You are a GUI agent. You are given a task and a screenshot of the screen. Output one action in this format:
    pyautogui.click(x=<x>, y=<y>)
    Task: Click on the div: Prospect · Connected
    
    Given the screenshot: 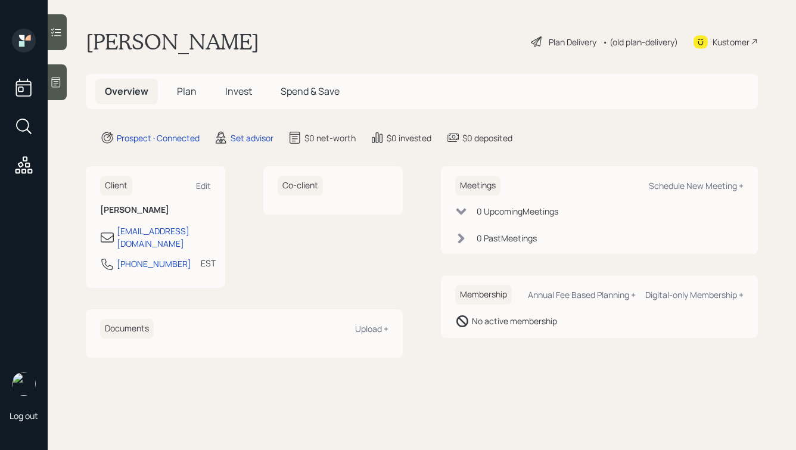 What is the action you would take?
    pyautogui.click(x=158, y=138)
    